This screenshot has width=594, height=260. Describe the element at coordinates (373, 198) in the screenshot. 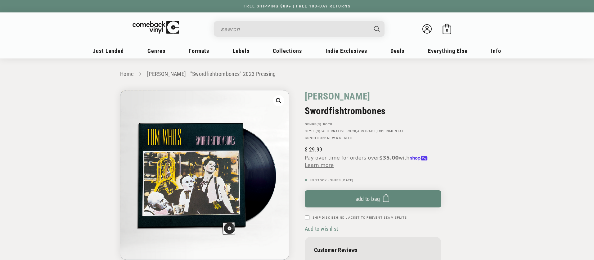

I see `button: Add to bag` at that location.